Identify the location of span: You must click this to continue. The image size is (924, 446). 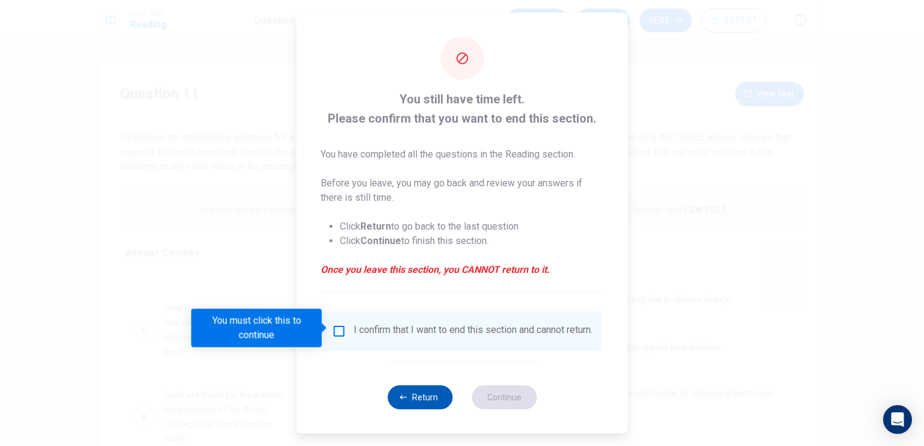
(339, 331).